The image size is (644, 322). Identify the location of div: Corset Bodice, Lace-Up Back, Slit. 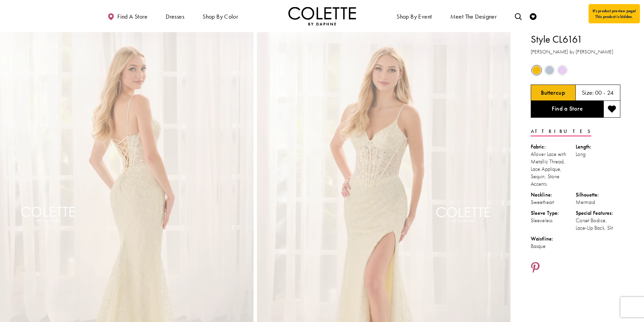
(598, 224).